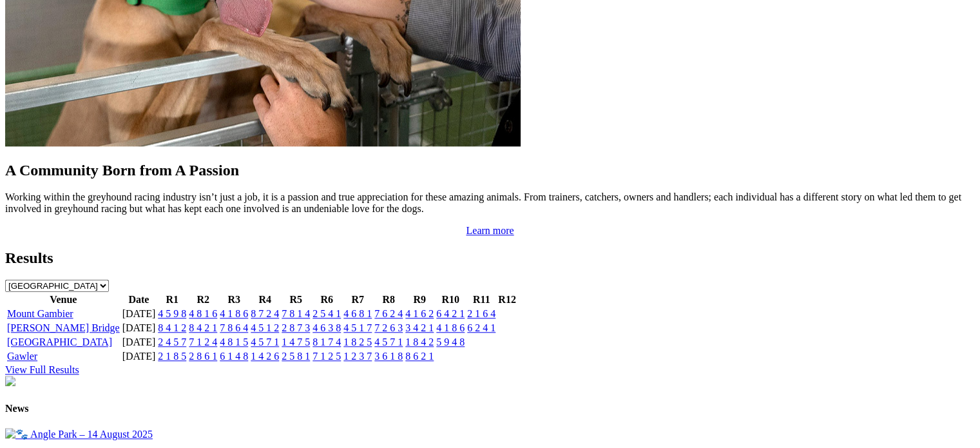 This screenshot has width=980, height=448. What do you see at coordinates (388, 300) in the screenshot?
I see `th: R8` at bounding box center [388, 300].